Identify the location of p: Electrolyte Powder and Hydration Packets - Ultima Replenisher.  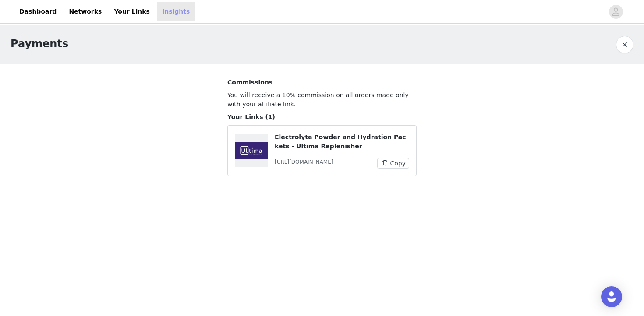
(342, 142).